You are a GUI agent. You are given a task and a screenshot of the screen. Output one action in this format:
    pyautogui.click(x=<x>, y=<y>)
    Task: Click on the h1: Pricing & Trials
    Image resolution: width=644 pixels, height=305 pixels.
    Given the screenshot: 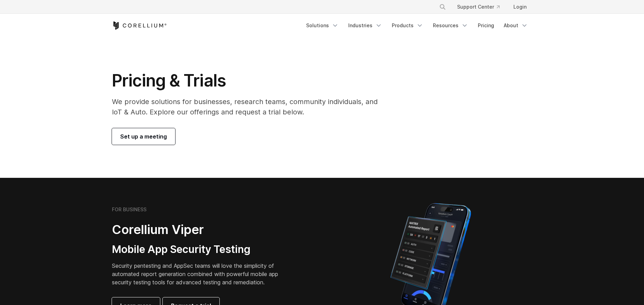 What is the action you would take?
    pyautogui.click(x=249, y=81)
    